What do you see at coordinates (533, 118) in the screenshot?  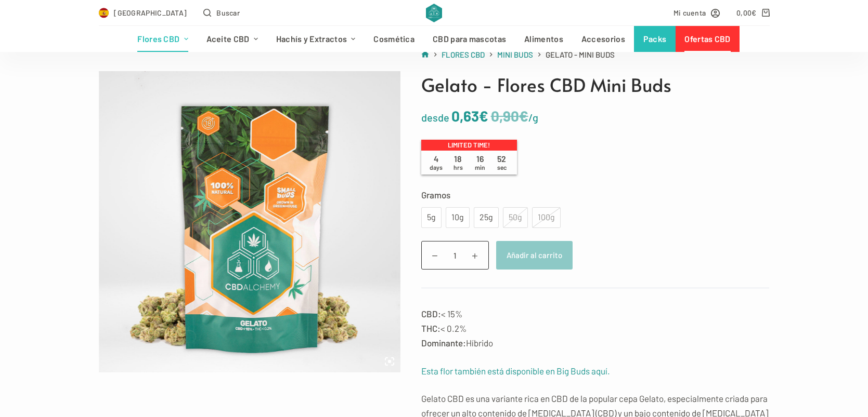 I see `span: /g` at bounding box center [533, 118].